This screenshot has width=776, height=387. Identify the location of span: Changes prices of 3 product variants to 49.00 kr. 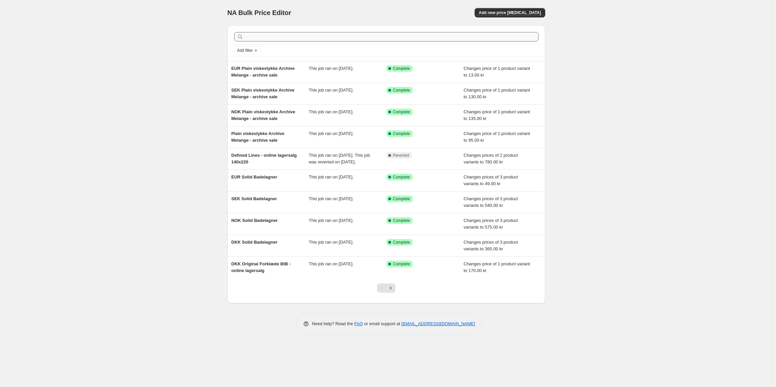
(491, 180).